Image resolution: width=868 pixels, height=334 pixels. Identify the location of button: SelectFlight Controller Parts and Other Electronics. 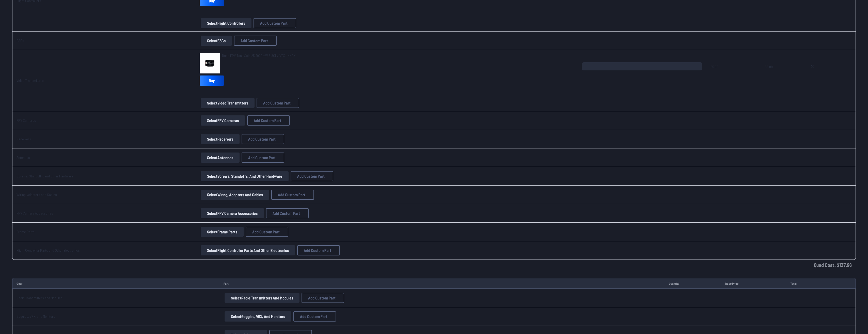
(248, 250).